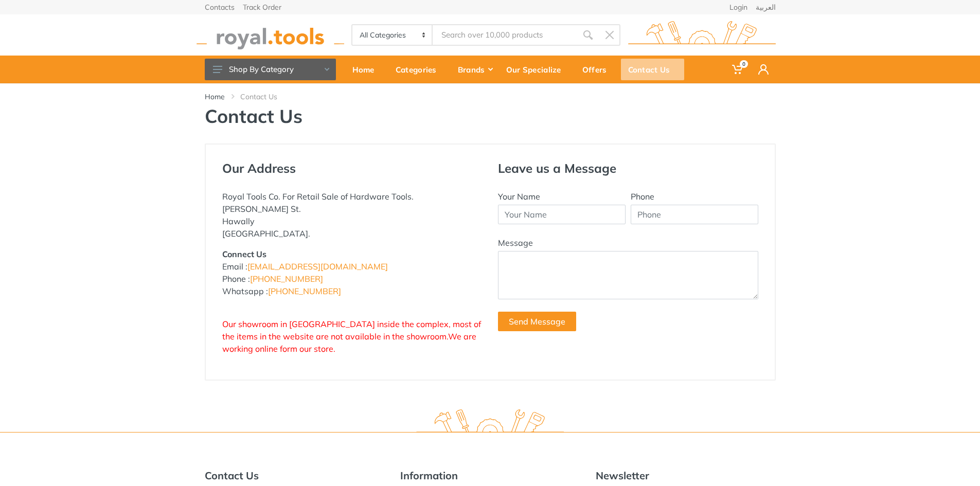 This screenshot has width=980, height=486. What do you see at coordinates (353, 168) in the screenshot?
I see `h4: Our Address` at bounding box center [353, 168].